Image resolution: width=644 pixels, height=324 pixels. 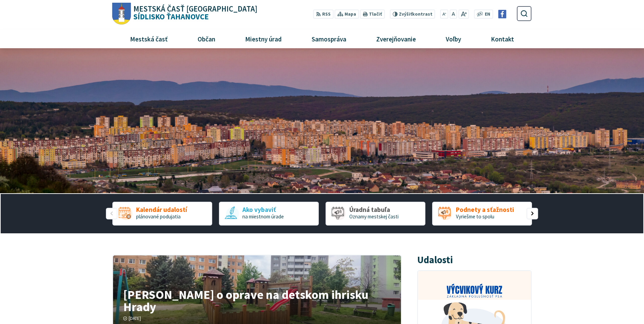 I want to click on span: Úradná tabuľa, so click(x=374, y=210).